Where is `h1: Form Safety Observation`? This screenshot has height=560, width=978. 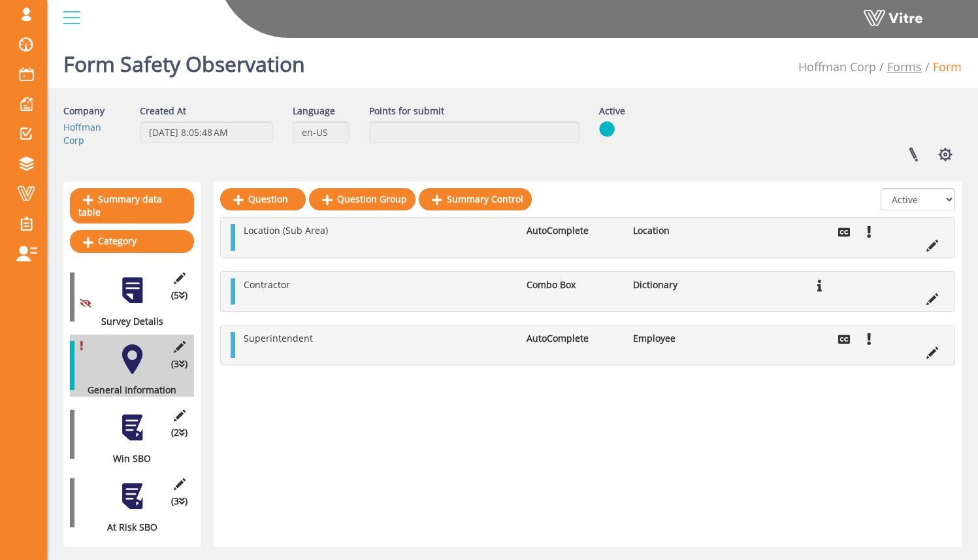 h1: Form Safety Observation is located at coordinates (185, 60).